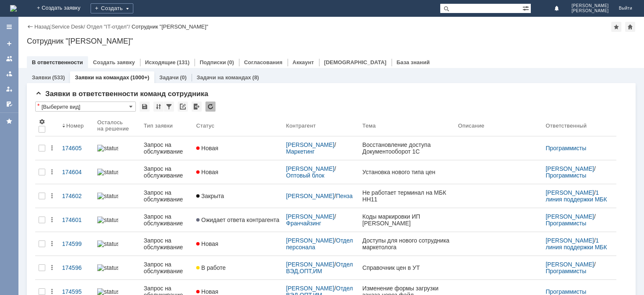 This screenshot has width=644, height=295. Describe the element at coordinates (407, 148) in the screenshot. I see `a: Восстановление доступа Документооборот 1С` at that location.